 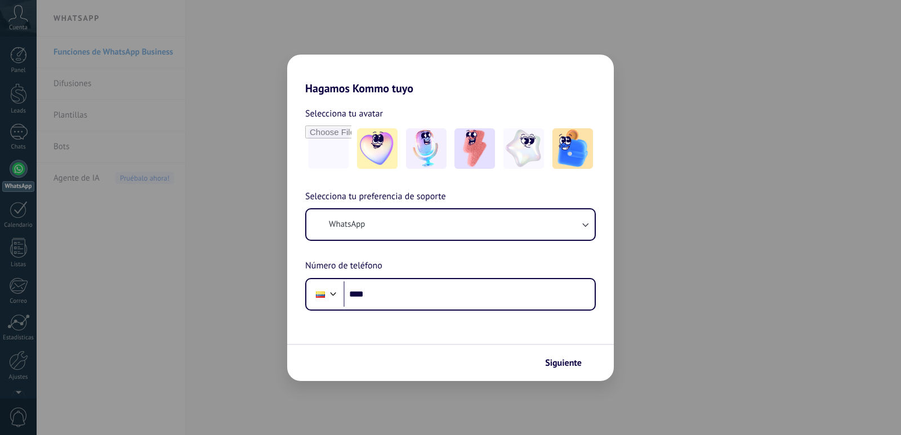 I want to click on img: -5.jpeg, so click(x=573, y=149).